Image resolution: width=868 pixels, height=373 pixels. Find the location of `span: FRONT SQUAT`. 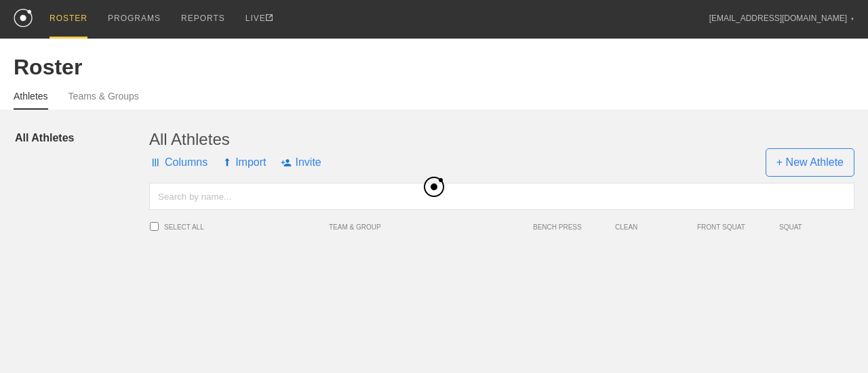

span: FRONT SQUAT is located at coordinates (734, 227).